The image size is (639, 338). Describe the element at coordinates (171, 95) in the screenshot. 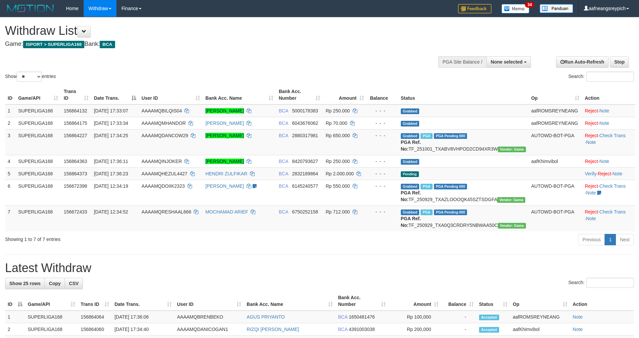

I see `th: User ID: activate to sort column ascending` at that location.